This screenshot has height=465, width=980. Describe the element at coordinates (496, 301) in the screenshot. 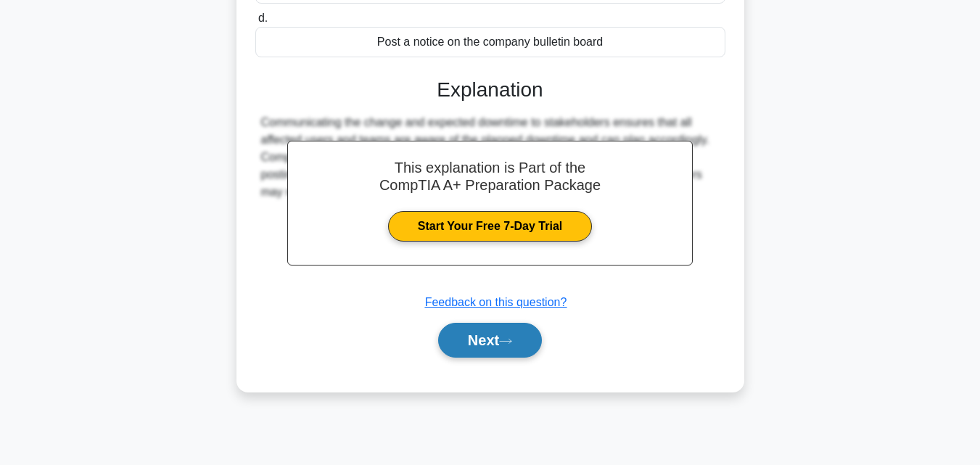

I see `a: Feedback on this question?` at that location.